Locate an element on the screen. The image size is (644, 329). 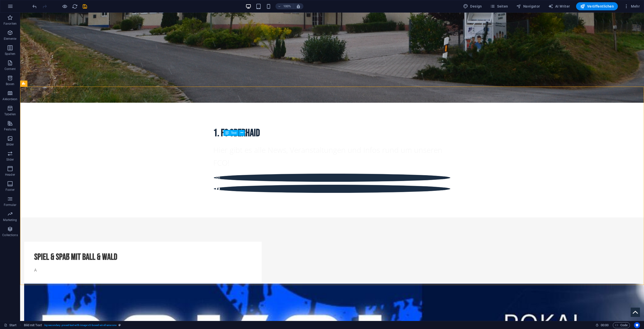
i: Save (Ctrl+S) is located at coordinates (85, 6).